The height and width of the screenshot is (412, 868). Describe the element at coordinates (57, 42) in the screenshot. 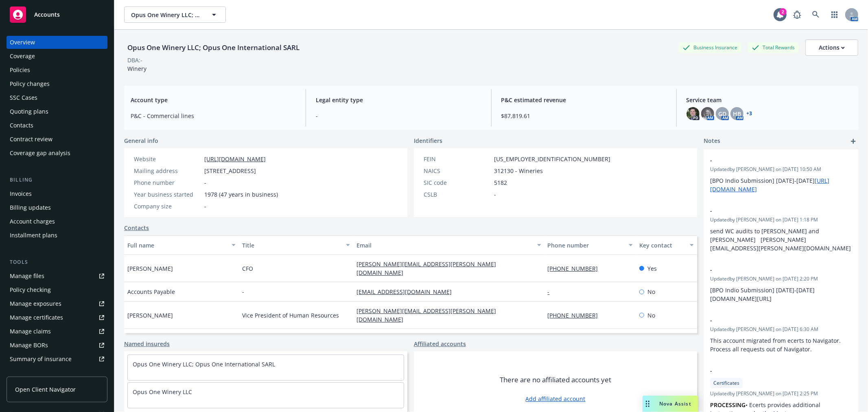

I see `a: Overview` at that location.